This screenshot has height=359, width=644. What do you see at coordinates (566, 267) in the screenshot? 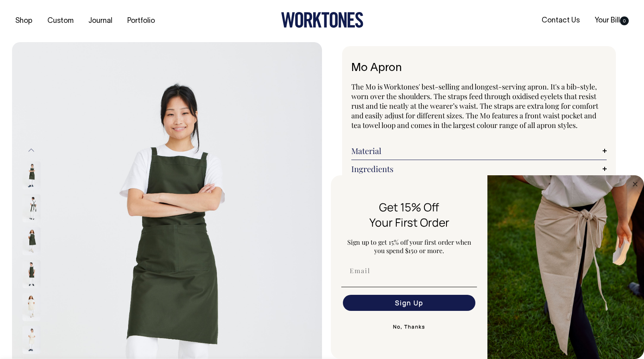
I see `img: 5e34ad8f-4f05-4173-92a8-ea475ee49ac9.jpeg` at bounding box center [566, 267].